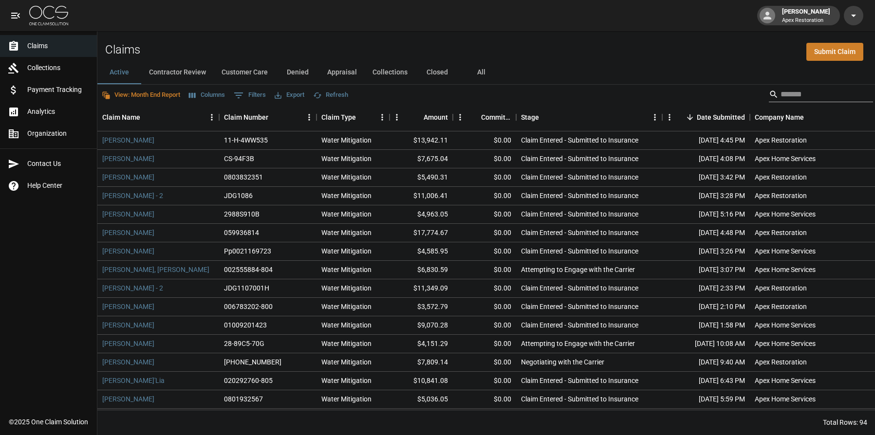 The image size is (875, 435). What do you see at coordinates (496, 117) in the screenshot?
I see `div: Committed Amount` at bounding box center [496, 117].